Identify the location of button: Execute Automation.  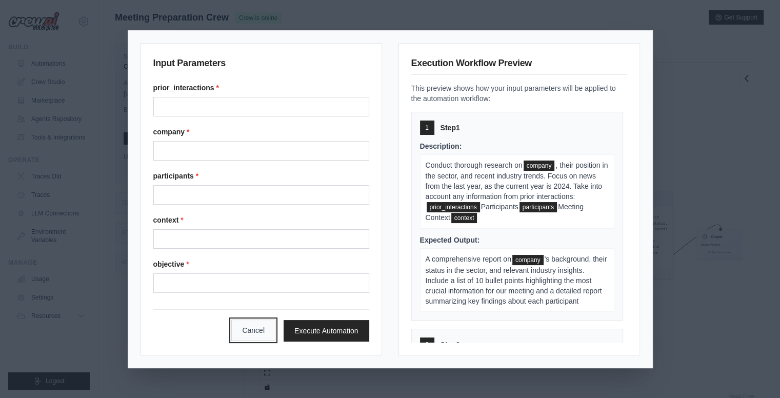
(326, 331).